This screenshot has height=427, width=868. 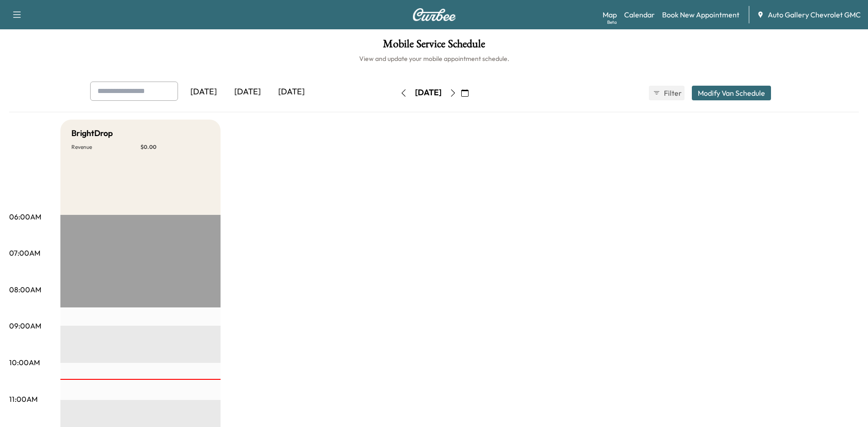 I want to click on p: 11:00AM, so click(x=23, y=399).